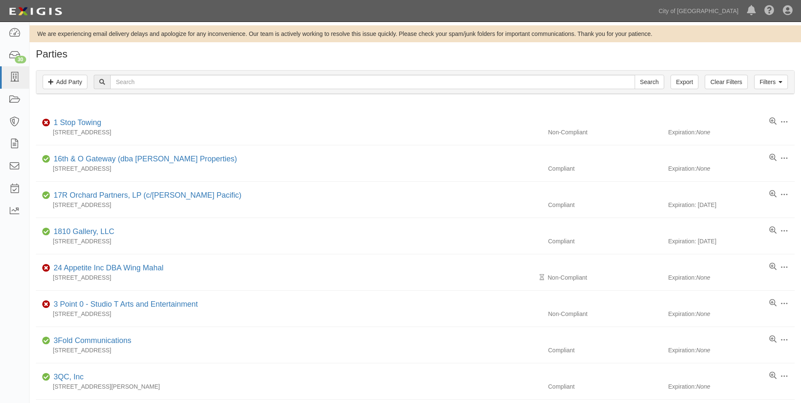 The image size is (801, 403). Describe the element at coordinates (20, 60) in the screenshot. I see `div: 30` at that location.